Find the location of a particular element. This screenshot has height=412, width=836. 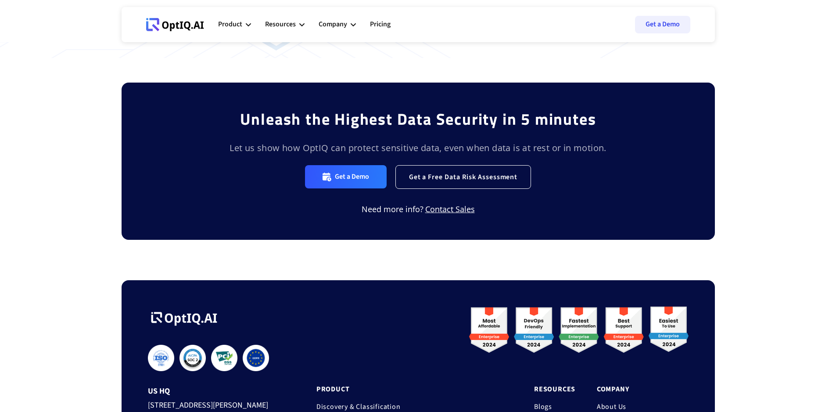

div: Unleash the Highest Data Security in 5 minutes is located at coordinates (418, 119).